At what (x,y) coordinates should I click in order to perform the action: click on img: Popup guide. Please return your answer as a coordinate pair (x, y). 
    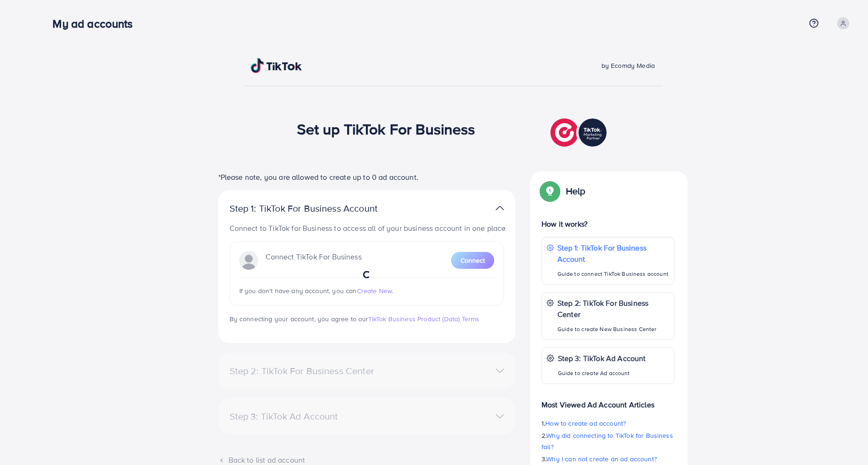
    Looking at the image, I should click on (550, 191).